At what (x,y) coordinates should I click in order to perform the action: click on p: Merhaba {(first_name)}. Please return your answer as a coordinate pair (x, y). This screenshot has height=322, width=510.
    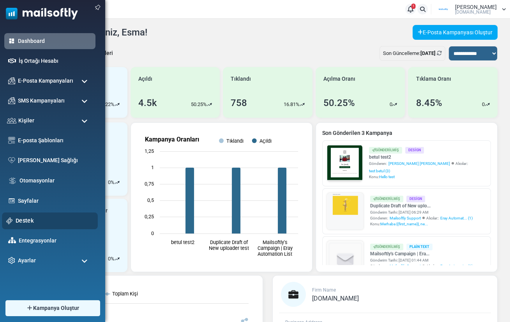
    Looking at the image, I should click on (134, 8).